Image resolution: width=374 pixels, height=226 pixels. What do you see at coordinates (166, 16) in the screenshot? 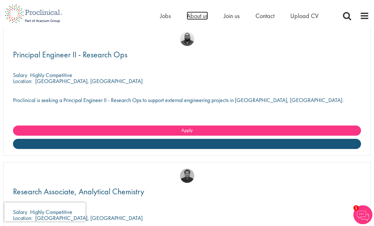
I see `span: Jobs` at bounding box center [166, 16].